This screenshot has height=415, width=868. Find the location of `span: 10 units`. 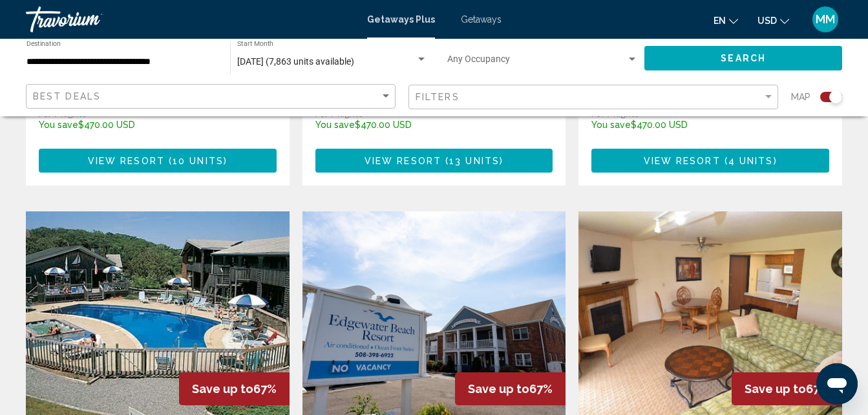

span: 10 units is located at coordinates (197, 161).